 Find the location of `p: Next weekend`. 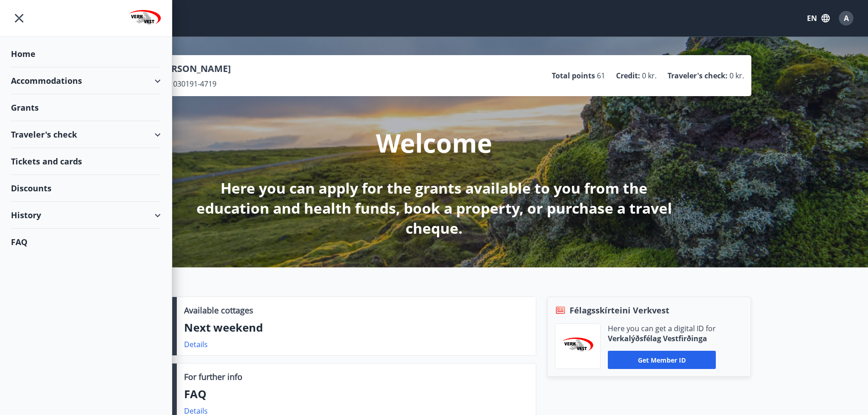

p: Next weekend is located at coordinates (356, 327).